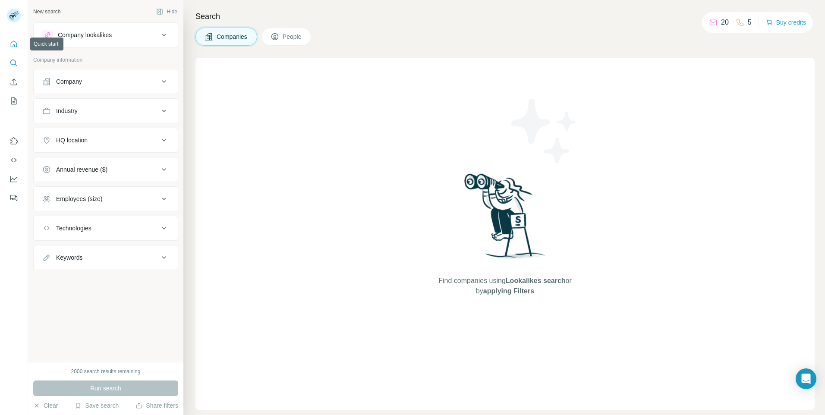 This screenshot has width=825, height=415. I want to click on button: Buy credits, so click(786, 22).